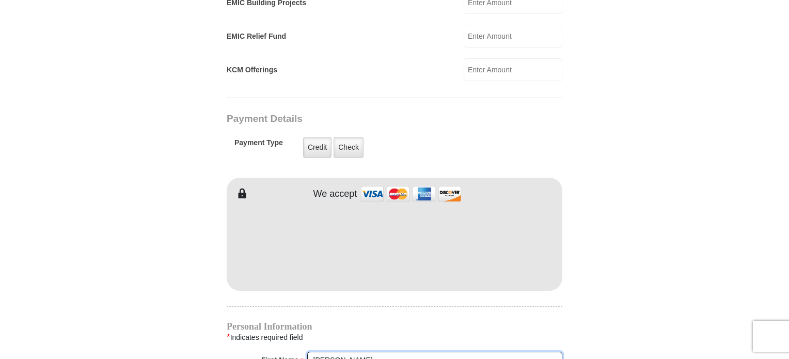 Image resolution: width=789 pixels, height=359 pixels. Describe the element at coordinates (256, 36) in the screenshot. I see `label: EMIC Relief Fund` at that location.